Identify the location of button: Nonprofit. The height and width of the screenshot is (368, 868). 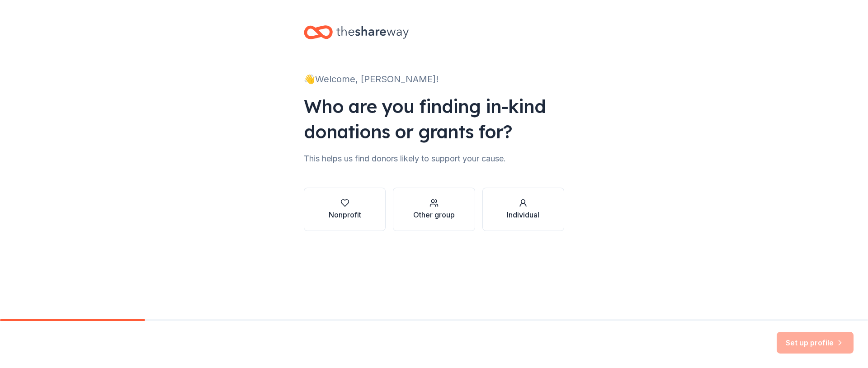
(345, 210).